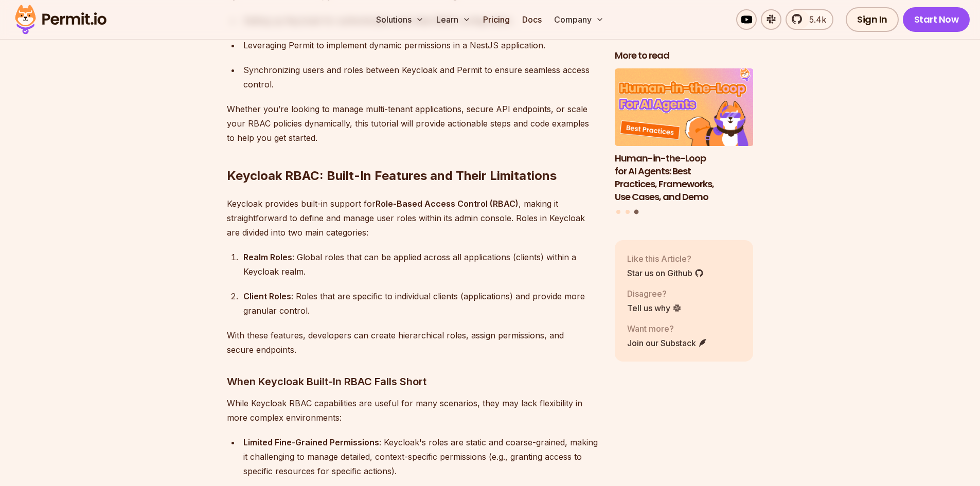  Describe the element at coordinates (447, 204) in the screenshot. I see `strong: Role-Based Access Control (RBAC)` at that location.